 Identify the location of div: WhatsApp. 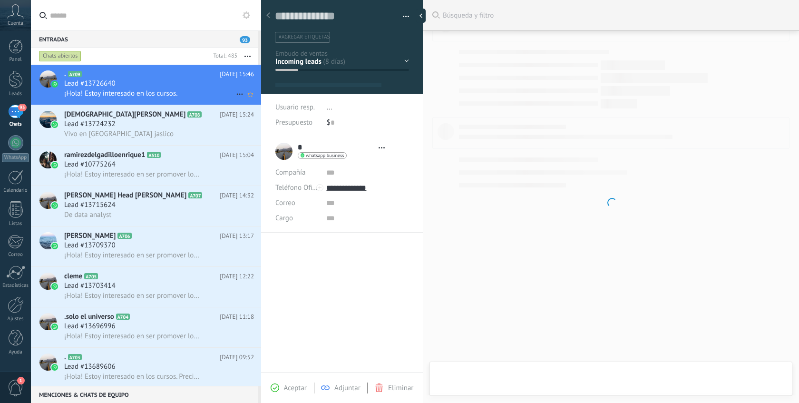
(15, 157).